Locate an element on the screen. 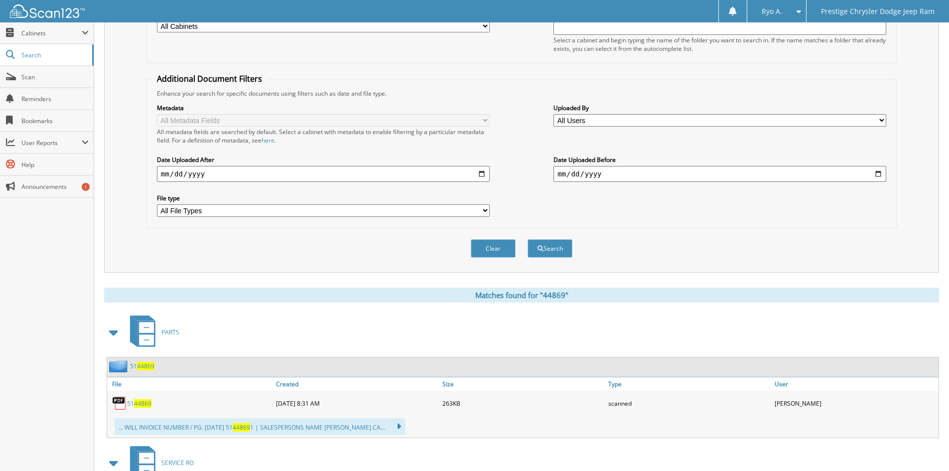 The height and width of the screenshot is (471, 949). div: Select a cabinet and begin typing the name of the folder you want to search in. If the name match... is located at coordinates (720, 44).